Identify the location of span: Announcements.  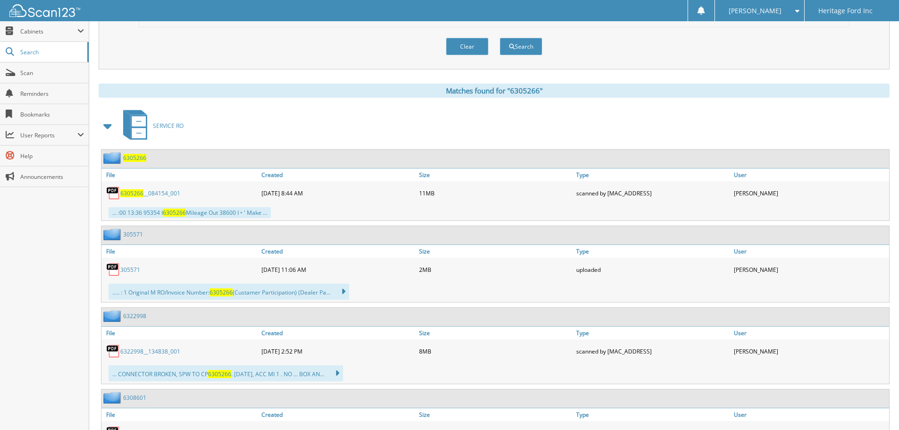
(52, 177).